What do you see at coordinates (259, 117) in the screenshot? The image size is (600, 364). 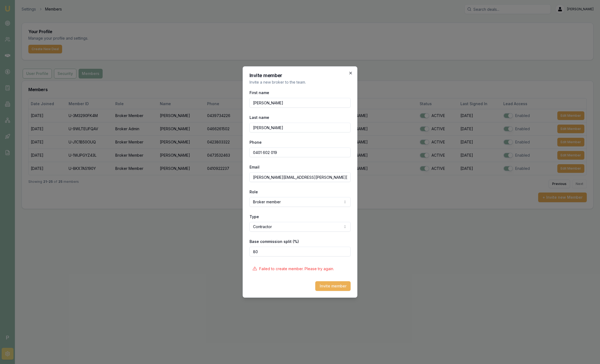 I see `label: Last name` at bounding box center [259, 117].